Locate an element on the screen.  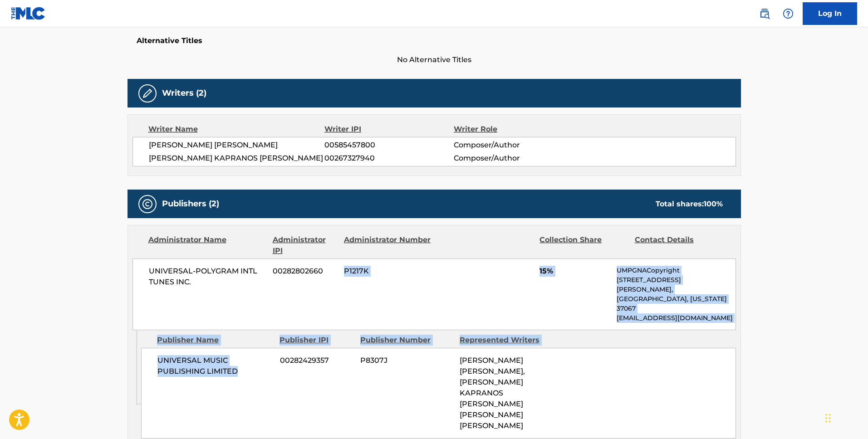
p: UMPGNACopyright is located at coordinates (676, 270).